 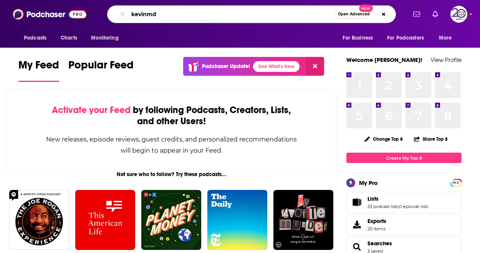 What do you see at coordinates (377, 229) in the screenshot?
I see `span: 20 items` at bounding box center [377, 229].